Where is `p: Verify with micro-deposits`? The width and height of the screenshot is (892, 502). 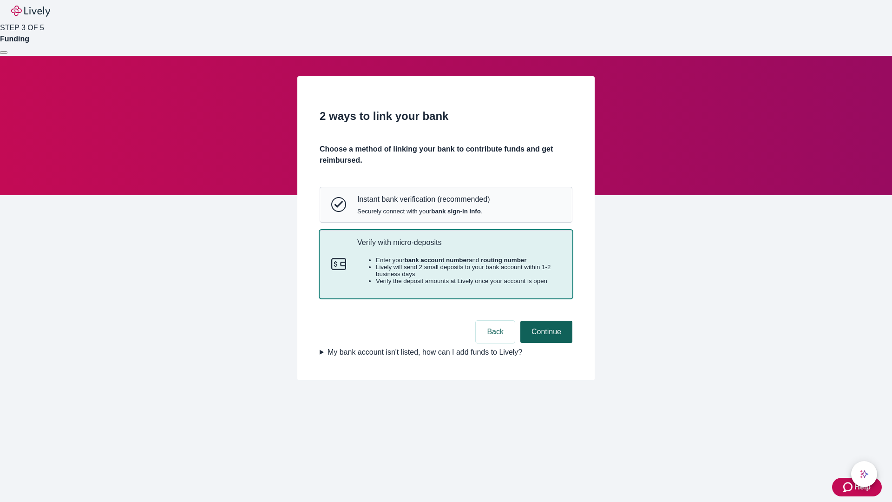 p: Verify with micro-deposits is located at coordinates (459, 242).